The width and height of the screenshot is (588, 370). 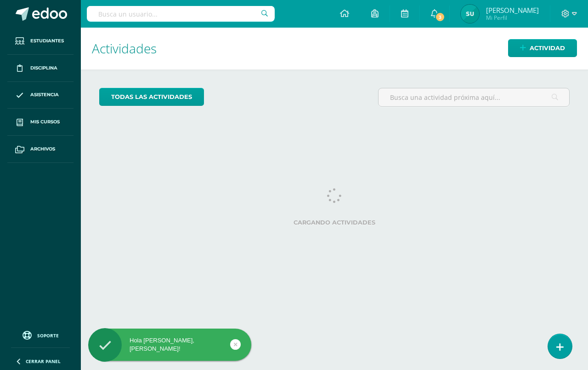 What do you see at coordinates (512, 18) in the screenshot?
I see `span: Mi Perfil` at bounding box center [512, 18].